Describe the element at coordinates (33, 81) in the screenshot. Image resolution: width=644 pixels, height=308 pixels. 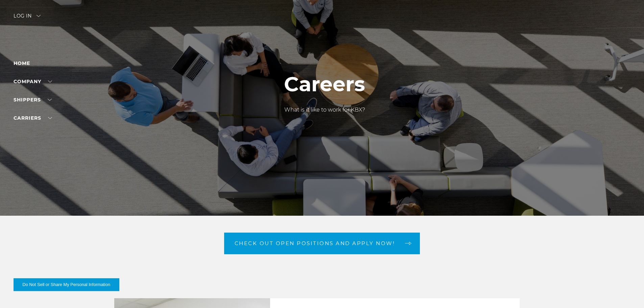
I see `a: Company` at that location.